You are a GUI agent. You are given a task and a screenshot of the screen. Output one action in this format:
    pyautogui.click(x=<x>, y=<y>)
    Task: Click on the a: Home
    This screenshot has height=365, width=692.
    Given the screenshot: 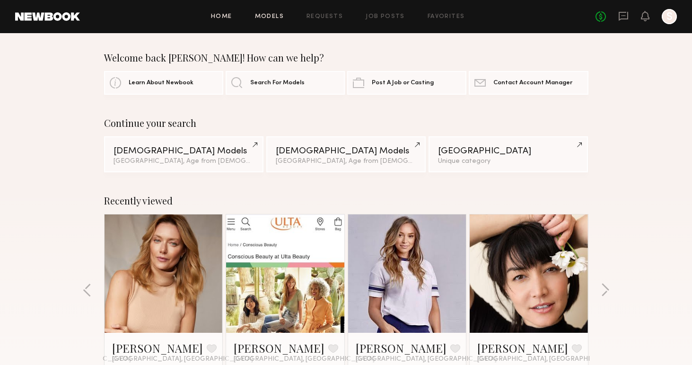 What is the action you would take?
    pyautogui.click(x=221, y=17)
    